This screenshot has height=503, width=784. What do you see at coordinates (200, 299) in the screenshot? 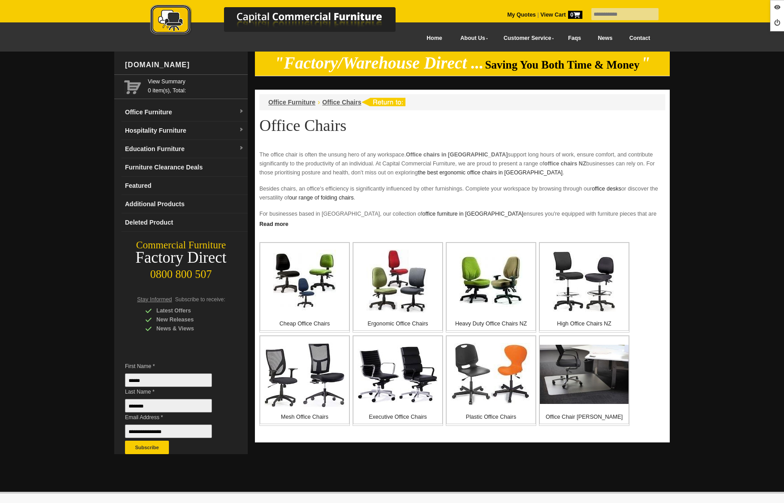
I see `span: Subscribe to receive:` at bounding box center [200, 299].